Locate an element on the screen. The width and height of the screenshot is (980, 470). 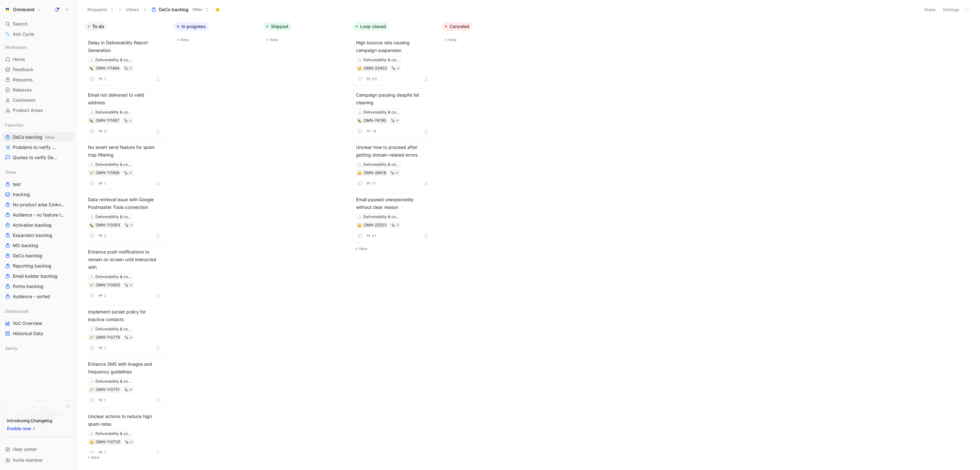
span: Workspace is located at coordinates (16, 47).